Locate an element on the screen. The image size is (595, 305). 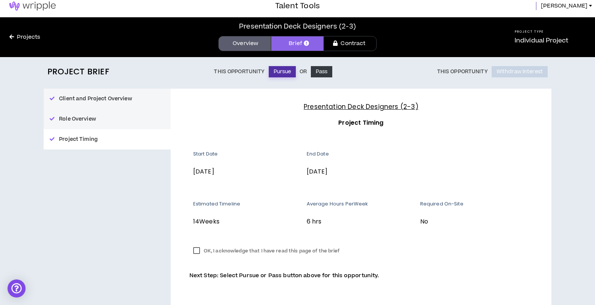
a: Contract is located at coordinates (350, 44).